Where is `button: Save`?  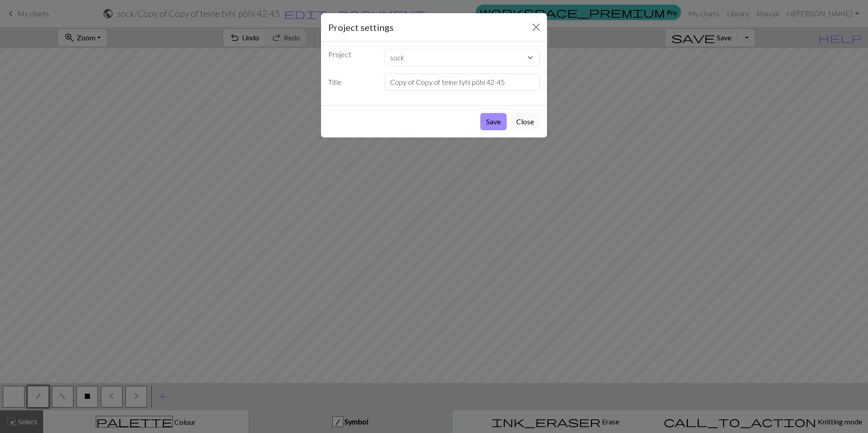
button: Save is located at coordinates (494, 122).